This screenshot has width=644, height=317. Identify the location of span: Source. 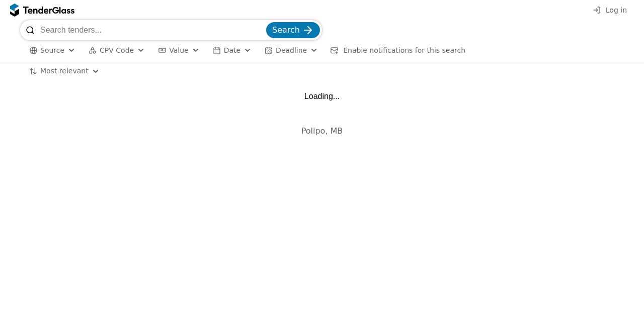
(53, 50).